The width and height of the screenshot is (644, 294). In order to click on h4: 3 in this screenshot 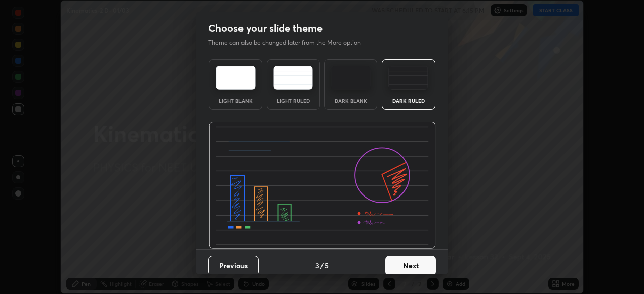, I will do `click(318, 265)`.